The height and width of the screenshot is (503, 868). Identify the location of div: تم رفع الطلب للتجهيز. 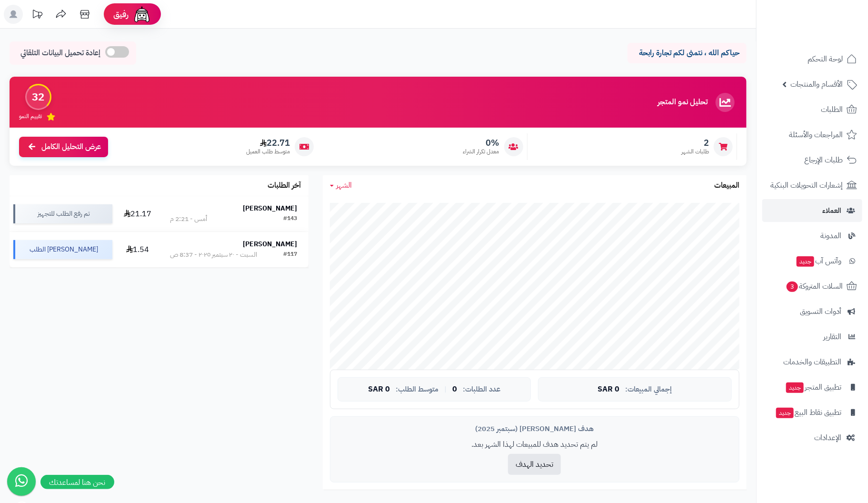
(63, 214).